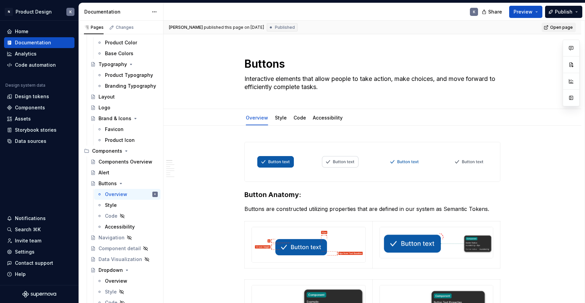  What do you see at coordinates (120, 140) in the screenshot?
I see `div: Product Icon` at bounding box center [120, 140].